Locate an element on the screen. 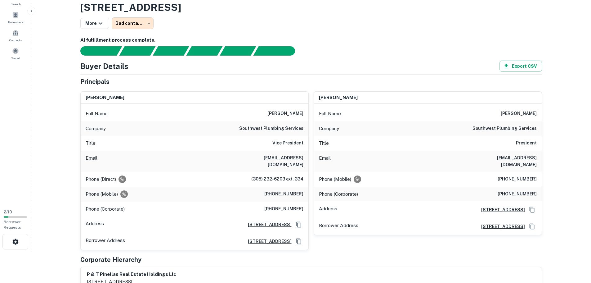 Image resolution: width=591 pixels, height=283 pixels. button: Export CSV is located at coordinates (521, 66).